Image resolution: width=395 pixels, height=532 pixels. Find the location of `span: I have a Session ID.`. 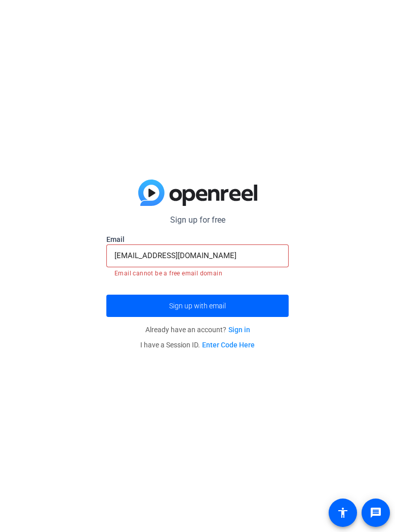

span: I have a Session ID. is located at coordinates (198, 345).